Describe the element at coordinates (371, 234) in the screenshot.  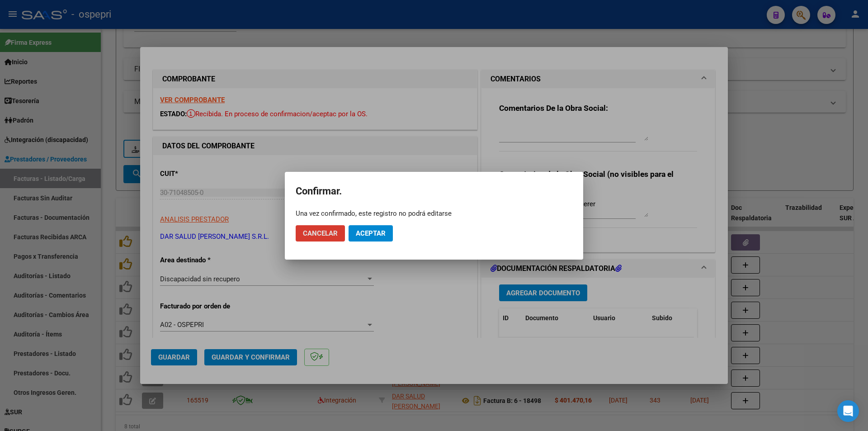
I see `button: Aceptar` at that location.